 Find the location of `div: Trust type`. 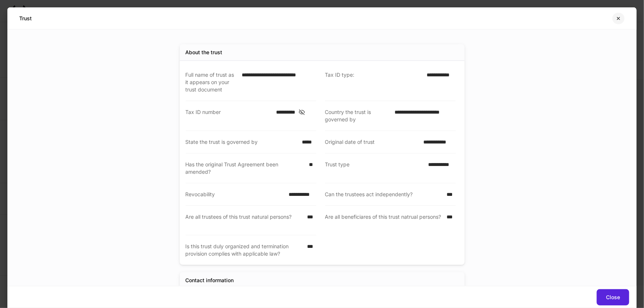

div: Trust type is located at coordinates (374, 168).